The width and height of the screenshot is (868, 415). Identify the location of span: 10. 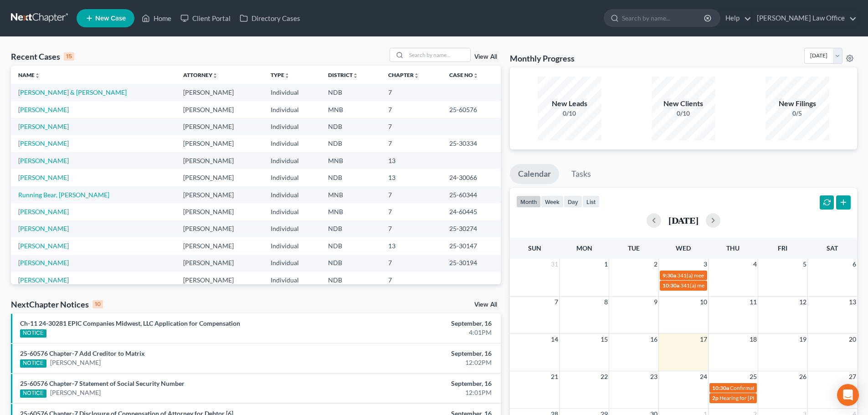
(704, 302).